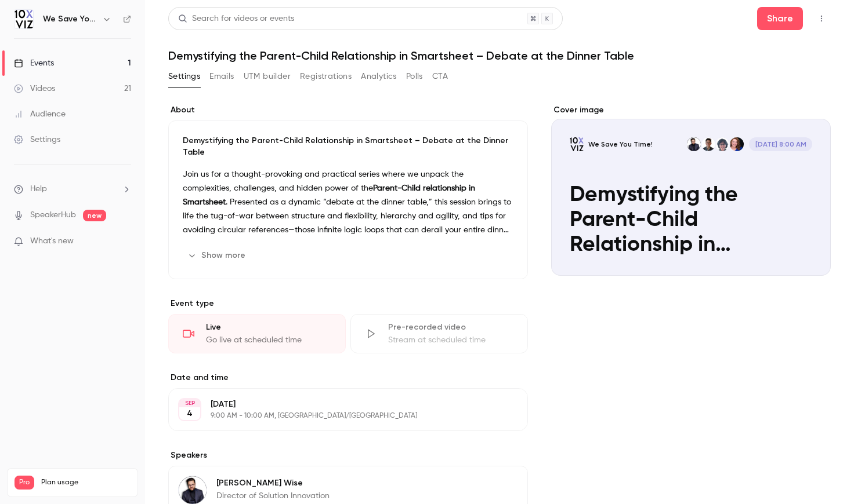 The width and height of the screenshot is (854, 504). I want to click on div: Search for videos or events, so click(236, 19).